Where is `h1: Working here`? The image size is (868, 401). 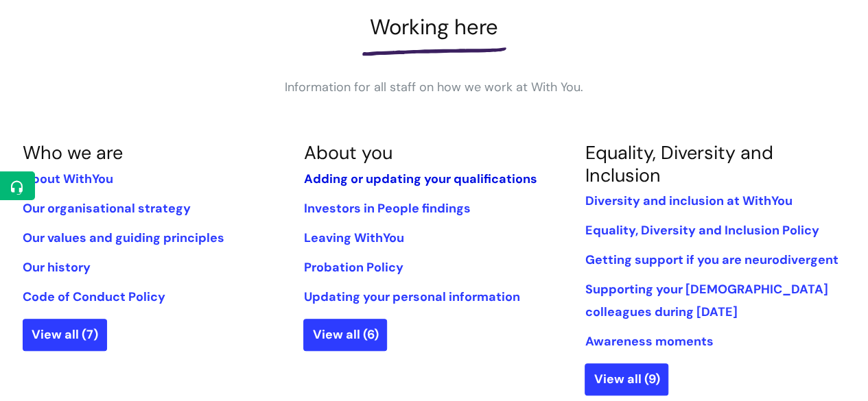
h1: Working here is located at coordinates (434, 27).